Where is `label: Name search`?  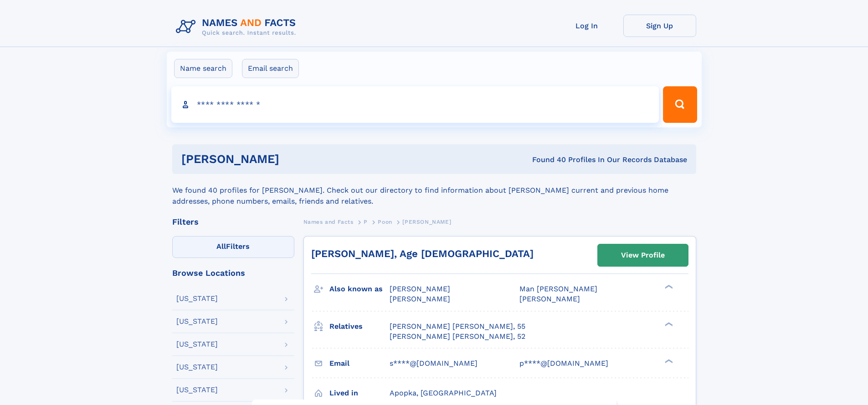
label: Name search is located at coordinates (203, 68).